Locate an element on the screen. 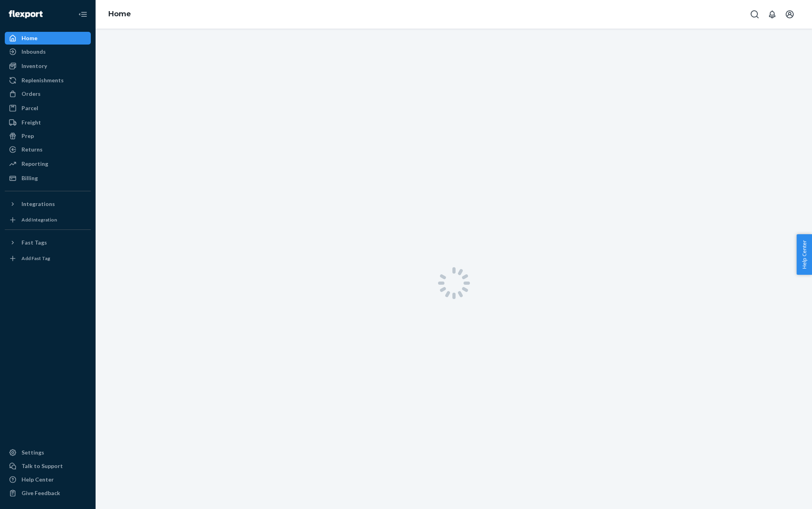 Image resolution: width=812 pixels, height=509 pixels. button: Close Navigation is located at coordinates (83, 15).